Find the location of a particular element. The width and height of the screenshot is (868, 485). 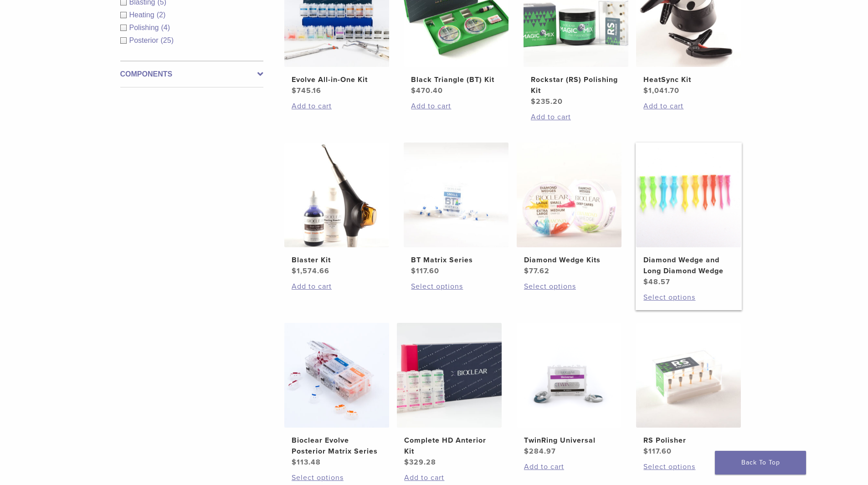

img: Complete HD Anterior Kit is located at coordinates (449, 375).